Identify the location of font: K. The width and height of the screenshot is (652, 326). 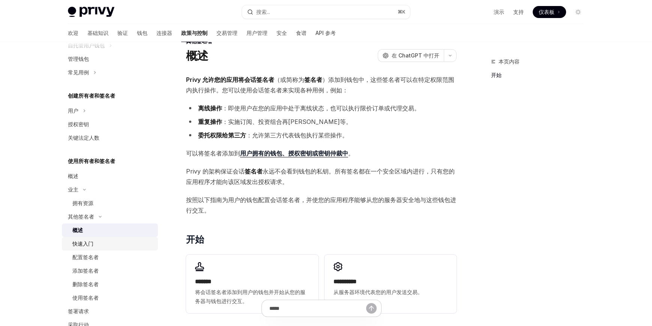
(404, 12).